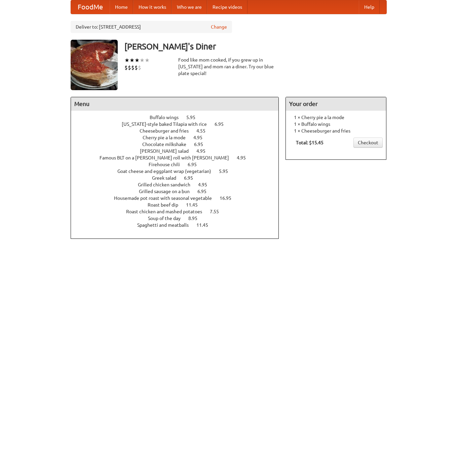 This screenshot has height=476, width=457. I want to click on h4: Your order, so click(336, 104).